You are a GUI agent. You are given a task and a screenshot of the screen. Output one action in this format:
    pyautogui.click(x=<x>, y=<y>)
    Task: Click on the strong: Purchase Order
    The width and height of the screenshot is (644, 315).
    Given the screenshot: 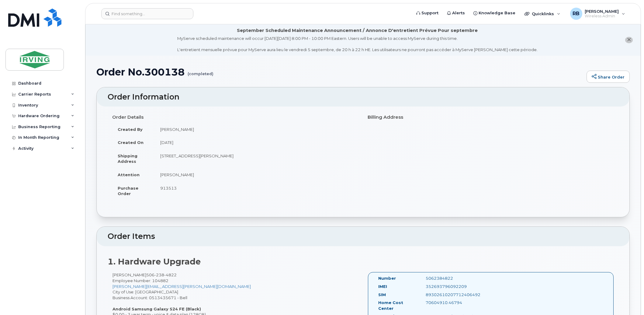 What is the action you would take?
    pyautogui.click(x=128, y=191)
    